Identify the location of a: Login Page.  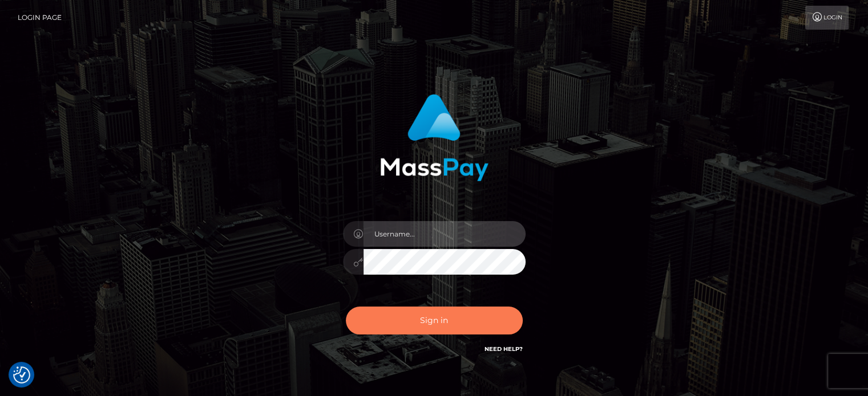
(40, 18).